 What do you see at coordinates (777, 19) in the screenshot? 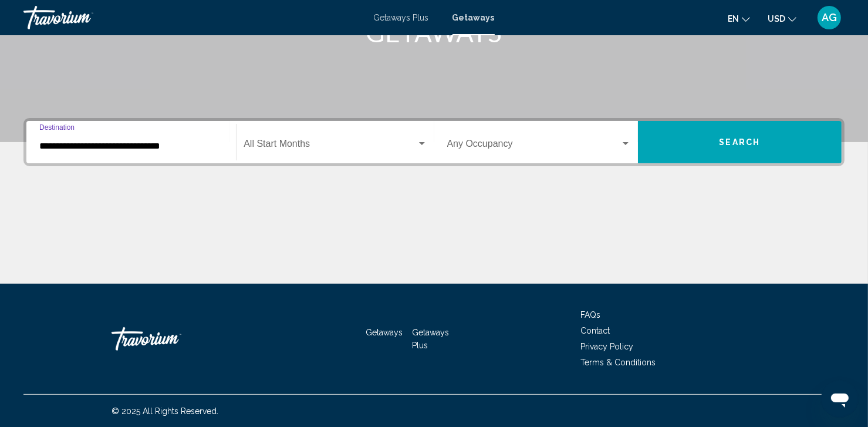
I see `span: USD` at bounding box center [777, 19].